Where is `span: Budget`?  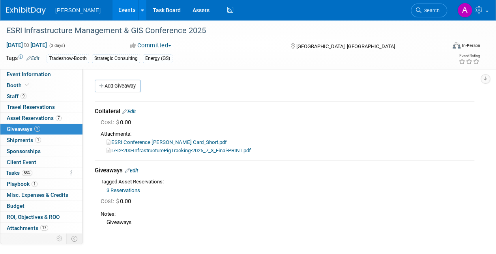 span: Budget is located at coordinates (15, 206).